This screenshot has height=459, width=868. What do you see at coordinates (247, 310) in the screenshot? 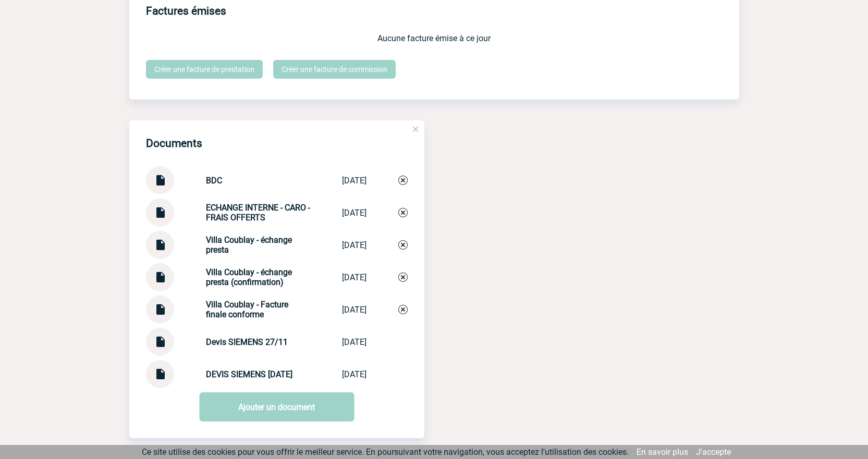
I see `strong: Villa Coublay - Facture finale conforme` at bounding box center [247, 310].